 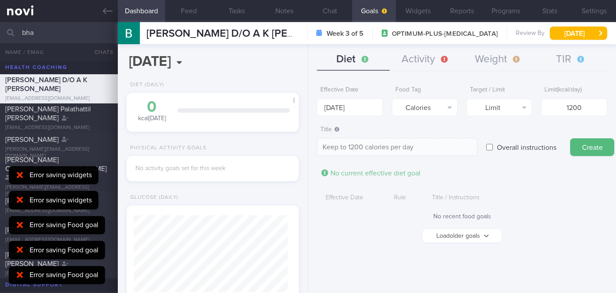 I want to click on div: No current effective diet goal, so click(x=371, y=173).